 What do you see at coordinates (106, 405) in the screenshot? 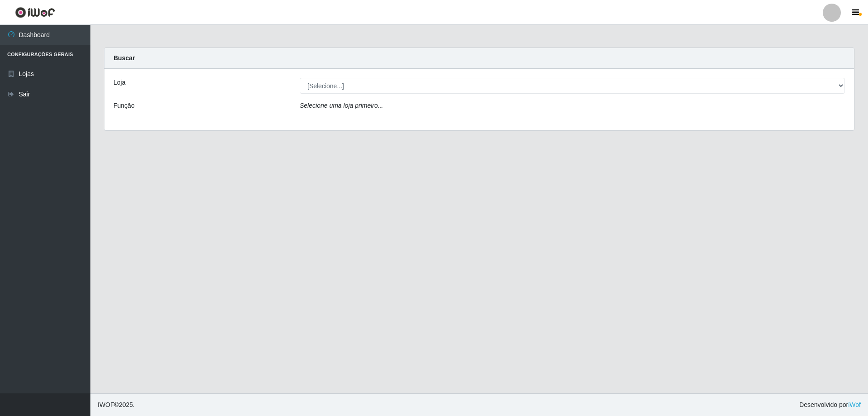
I see `span: IWOF` at bounding box center [106, 405].